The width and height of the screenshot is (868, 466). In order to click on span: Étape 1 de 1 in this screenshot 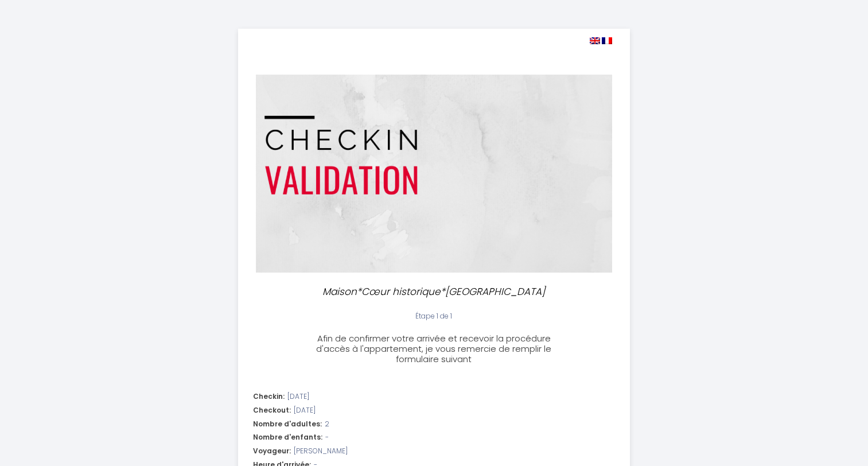, I will do `click(434, 316)`.